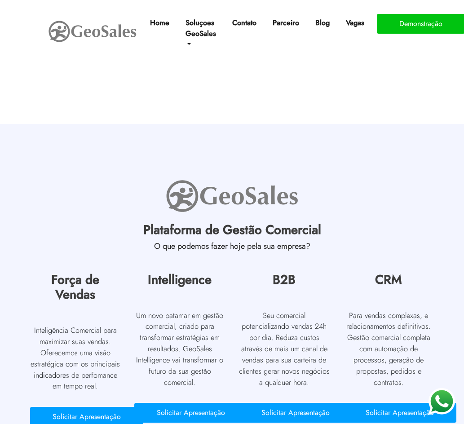 The height and width of the screenshot is (424, 464). Describe the element at coordinates (75, 358) in the screenshot. I see `p: Inteligência Comercial para maximizar suas vendas. Oferecemos uma visão estratégica com os princ...` at that location.